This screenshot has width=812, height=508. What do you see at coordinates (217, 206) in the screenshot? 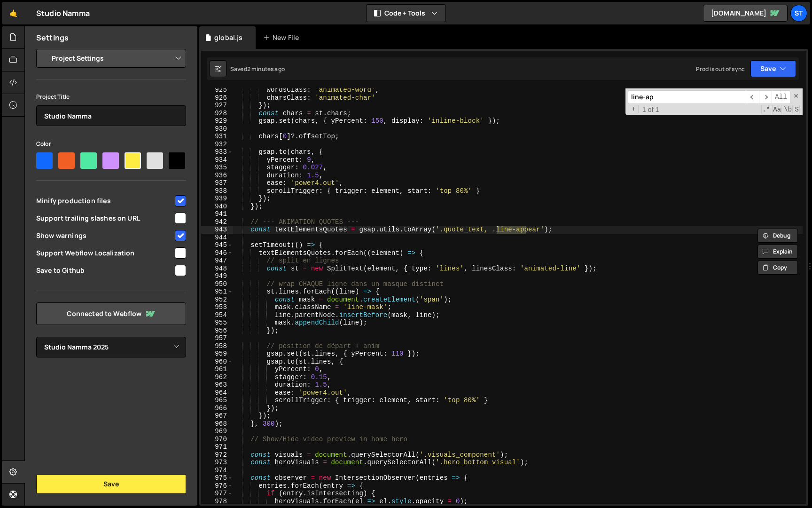
I see `div: 940` at bounding box center [217, 206].